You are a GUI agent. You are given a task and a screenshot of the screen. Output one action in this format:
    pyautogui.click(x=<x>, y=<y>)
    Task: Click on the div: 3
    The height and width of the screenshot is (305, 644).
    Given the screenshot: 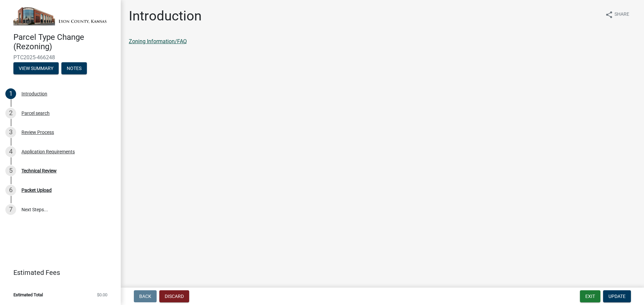 What is the action you would take?
    pyautogui.click(x=11, y=132)
    